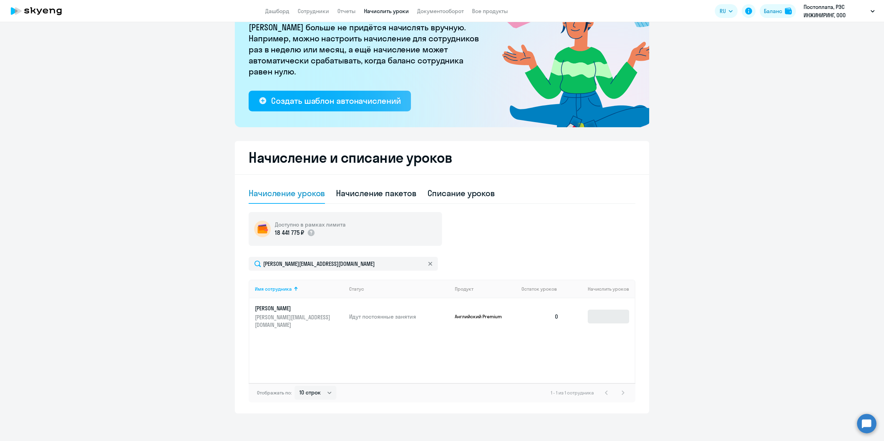 Image resolution: width=884 pixels, height=441 pixels. What do you see at coordinates (772, 11) in the screenshot?
I see `div: Баланс` at bounding box center [772, 11].